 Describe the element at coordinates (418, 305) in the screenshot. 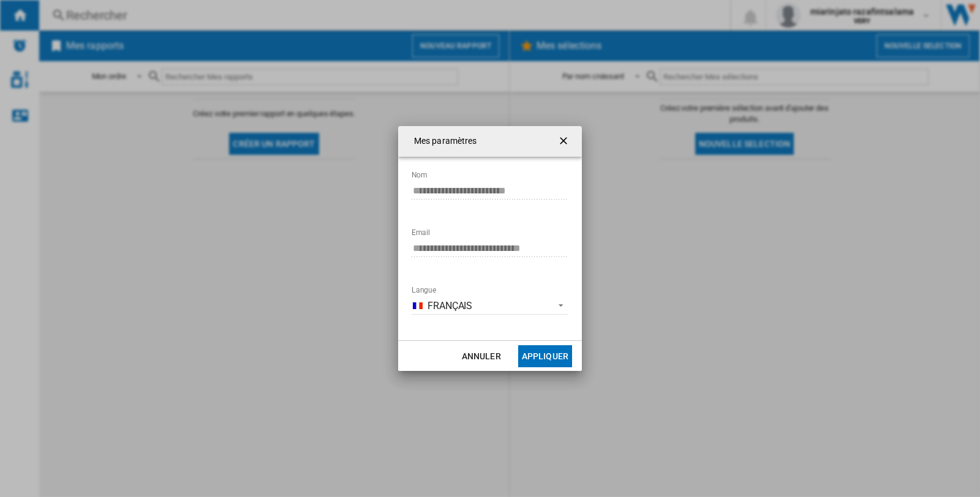

I see `img: fr_FR.png` at that location.